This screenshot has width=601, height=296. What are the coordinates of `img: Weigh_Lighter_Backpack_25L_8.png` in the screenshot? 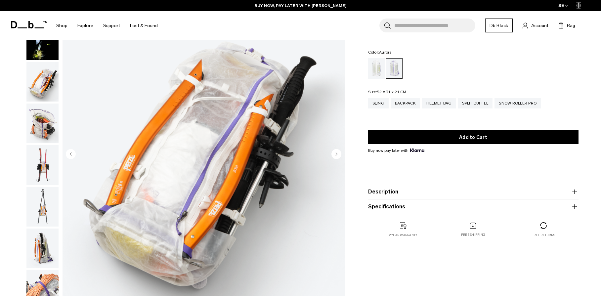 It's located at (42, 165).